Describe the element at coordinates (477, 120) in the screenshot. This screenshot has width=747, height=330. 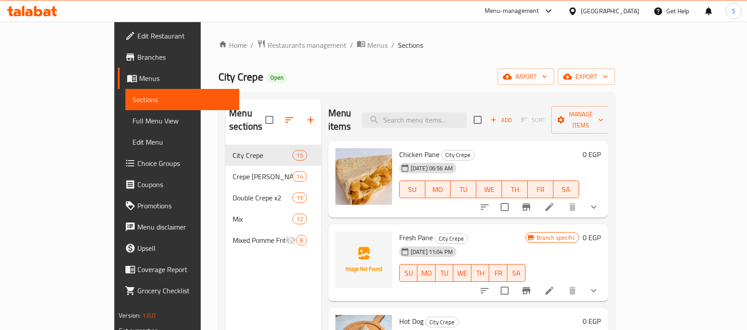
I see `span: Select section` at that location.